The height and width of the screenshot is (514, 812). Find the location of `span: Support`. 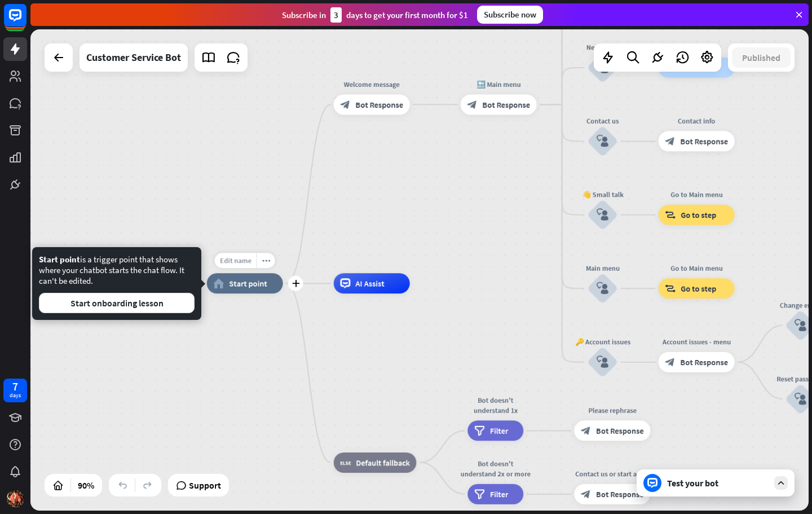

span: Support is located at coordinates (205, 485).